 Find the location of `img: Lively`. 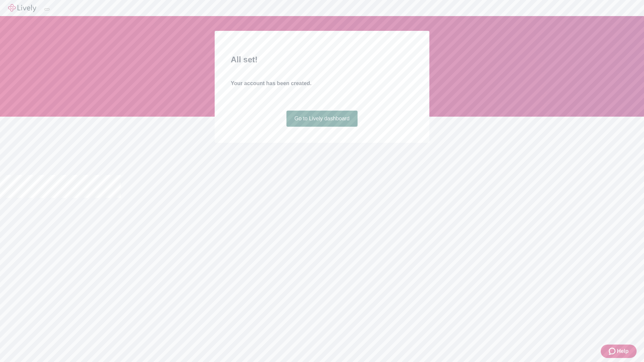

img: Lively is located at coordinates (22, 8).